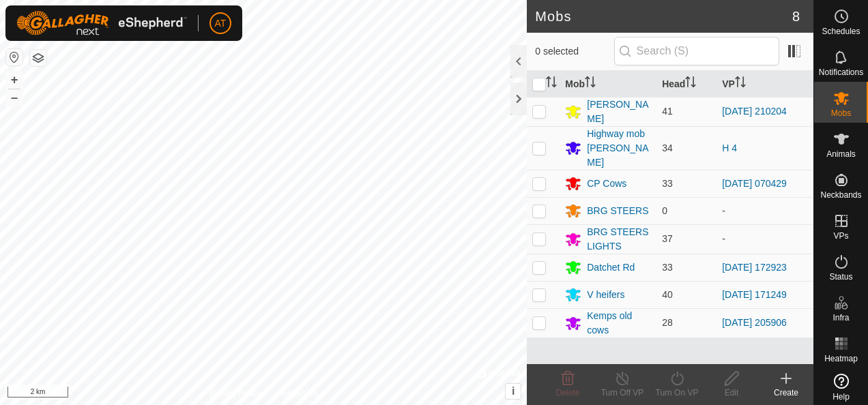 This screenshot has height=405, width=868. What do you see at coordinates (567, 393) in the screenshot?
I see `span: Delete` at bounding box center [567, 393].